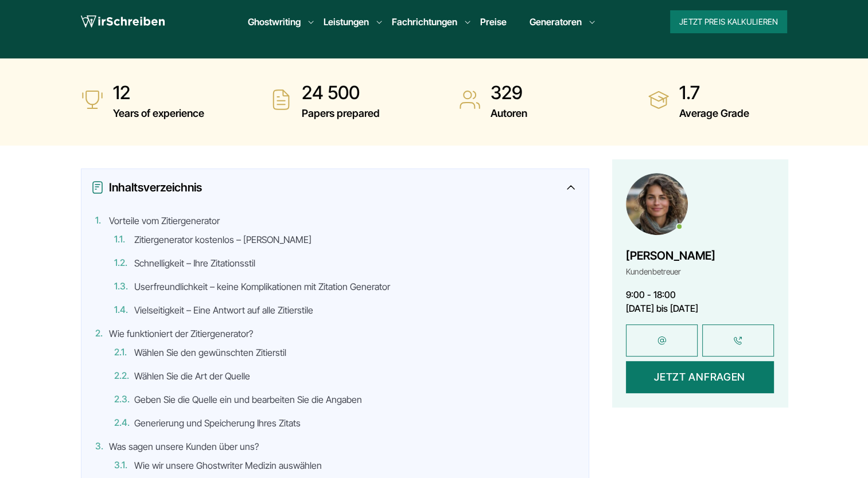 Image resolution: width=868 pixels, height=478 pixels. Describe the element at coordinates (470, 100) in the screenshot. I see `img: Autoren` at that location.